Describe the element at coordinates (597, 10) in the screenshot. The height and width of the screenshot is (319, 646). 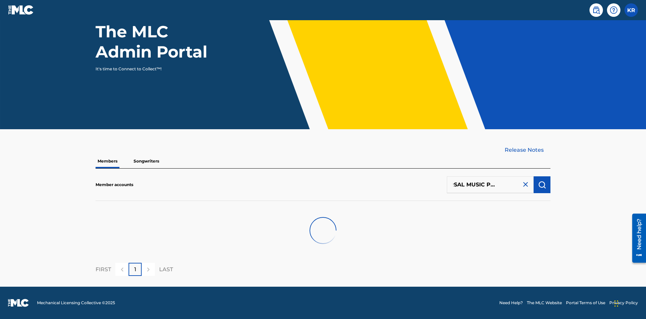
I see `img: search` at that location.